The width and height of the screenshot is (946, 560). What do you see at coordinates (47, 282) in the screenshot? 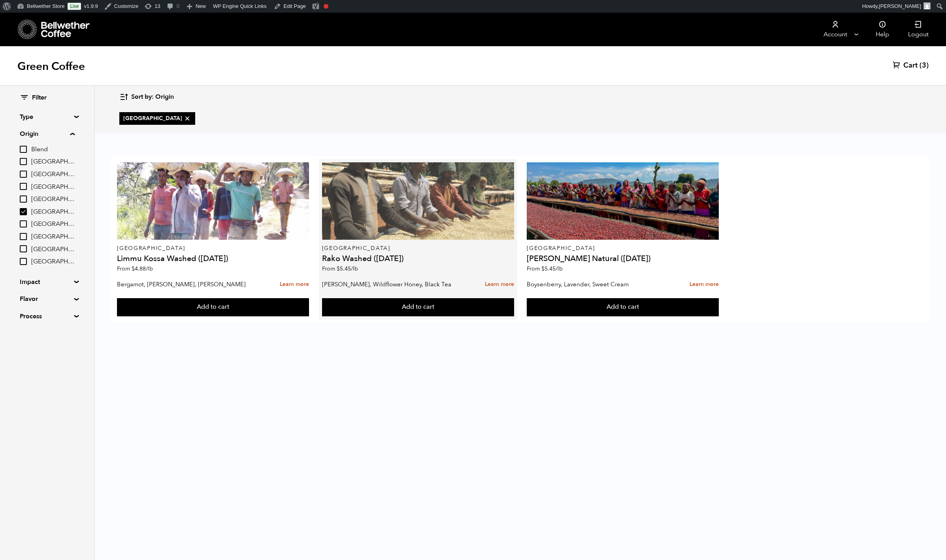
I see `summary: Impact` at bounding box center [47, 282].